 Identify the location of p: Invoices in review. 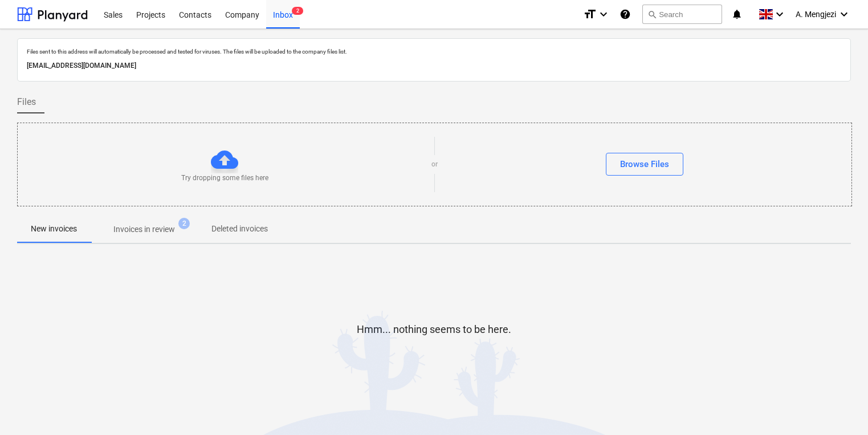
(144, 229).